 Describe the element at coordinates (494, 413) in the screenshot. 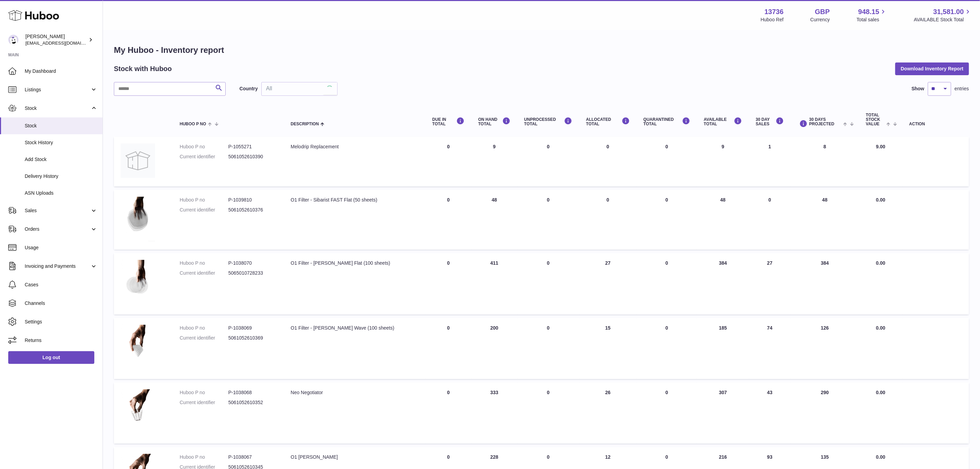

I see `td: 333` at that location.